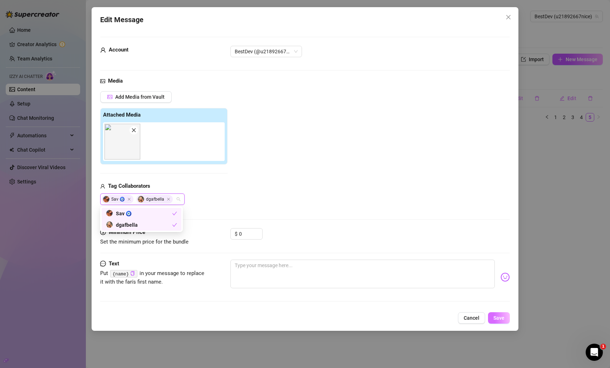 The width and height of the screenshot is (610, 368). Describe the element at coordinates (509, 17) in the screenshot. I see `button: Close` at that location.